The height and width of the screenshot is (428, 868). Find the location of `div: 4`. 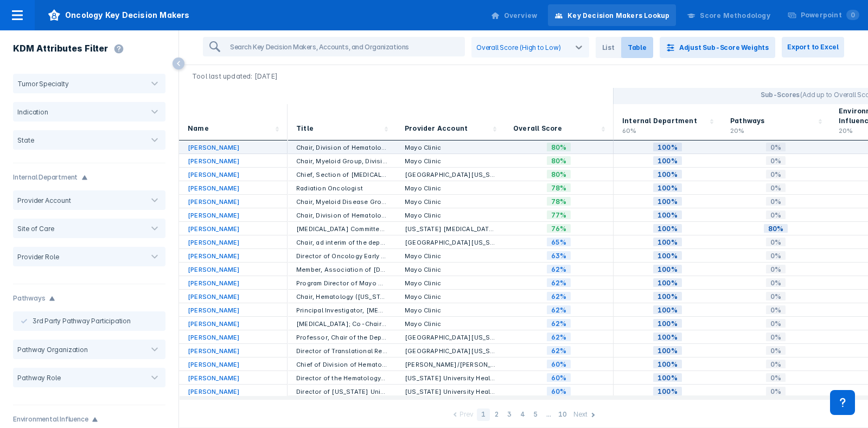

div: 4 is located at coordinates (523, 414).